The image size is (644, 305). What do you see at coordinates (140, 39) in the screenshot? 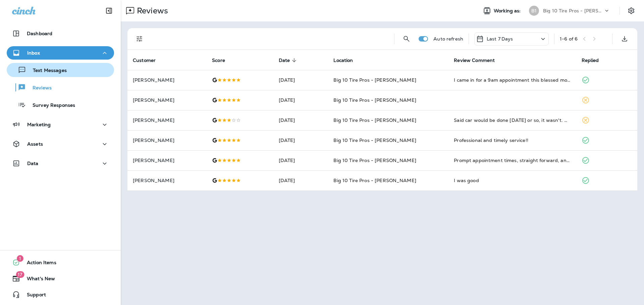
I see `button: Filters` at bounding box center [140, 39].